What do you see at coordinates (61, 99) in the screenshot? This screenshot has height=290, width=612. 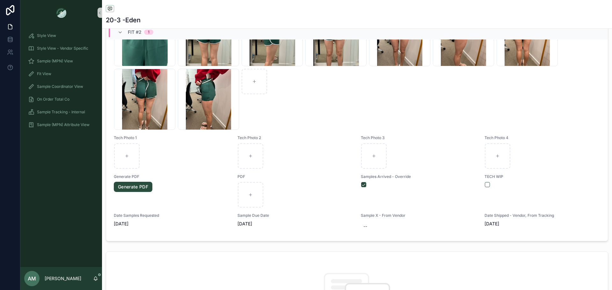 I see `a: On Order Total Co` at bounding box center [61, 99].